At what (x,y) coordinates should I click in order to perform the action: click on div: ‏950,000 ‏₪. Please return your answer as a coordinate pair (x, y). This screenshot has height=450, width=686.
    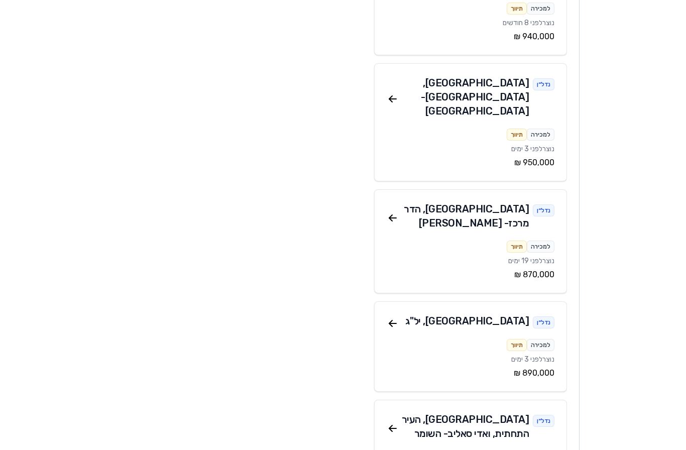
    Looking at the image, I should click on (471, 163).